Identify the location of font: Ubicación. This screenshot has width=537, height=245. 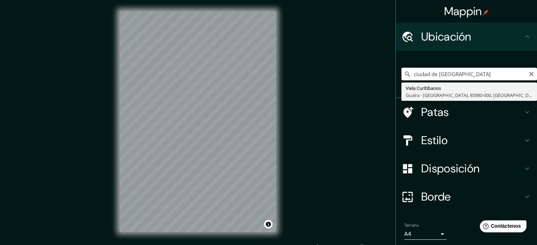
(446, 37).